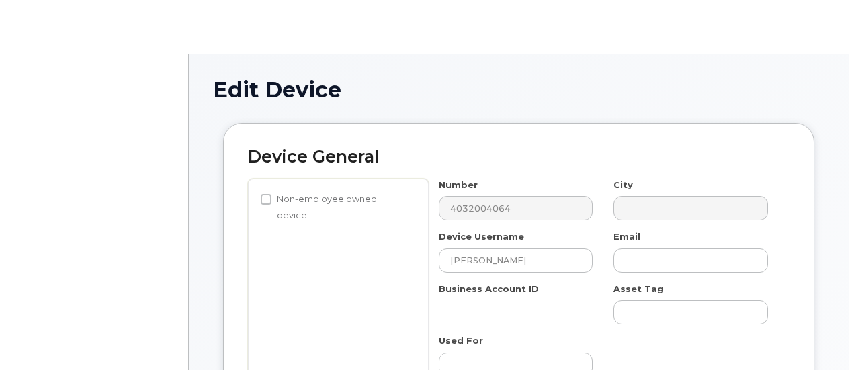 The image size is (856, 370). Describe the element at coordinates (458, 185) in the screenshot. I see `label: Number` at that location.